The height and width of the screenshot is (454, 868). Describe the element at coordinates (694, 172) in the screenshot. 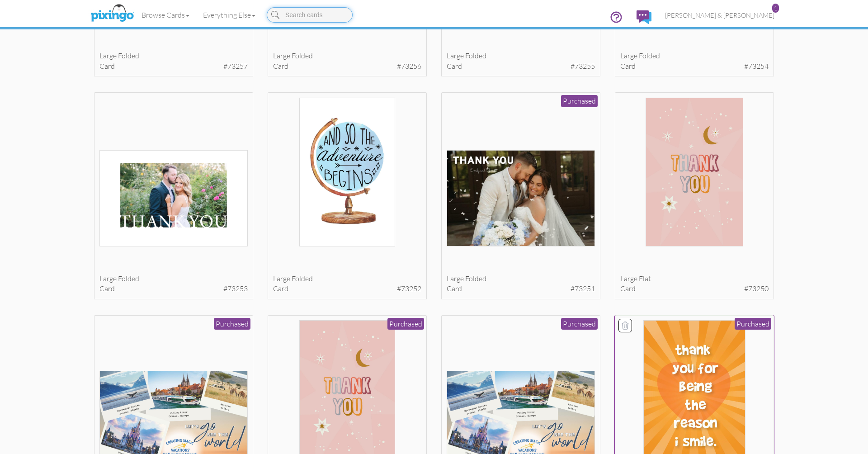

I see `img: 132018-1-1748089255825-858f6398deec03f7-qa.jpg` at that location.